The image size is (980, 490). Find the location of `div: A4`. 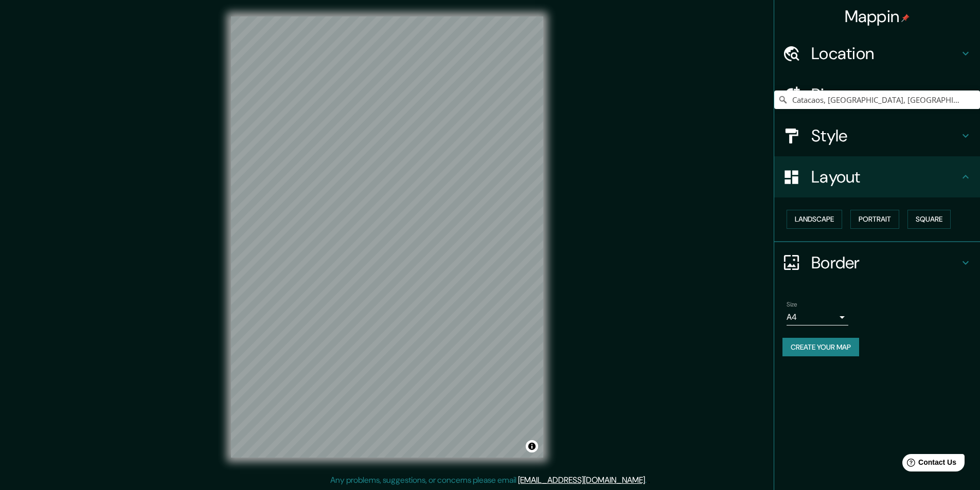

div: A4 is located at coordinates (818, 318).